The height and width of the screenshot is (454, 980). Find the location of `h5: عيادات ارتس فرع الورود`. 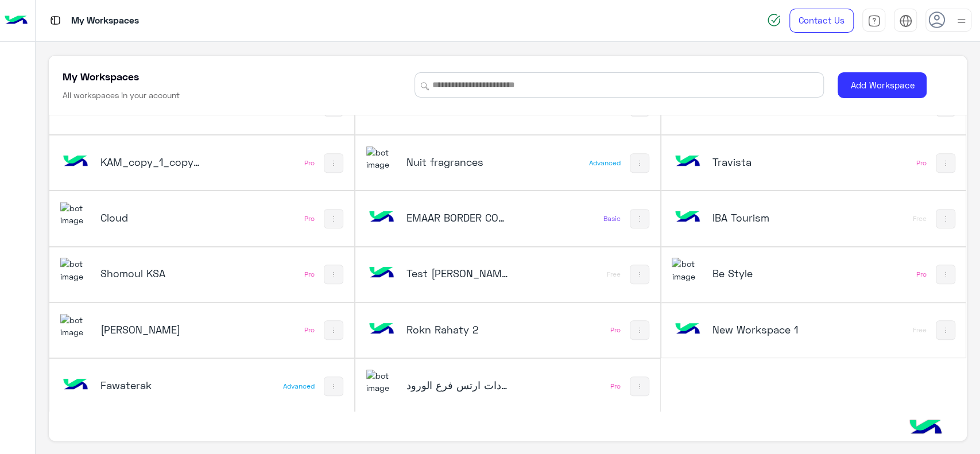

h5: عيادات ارتس فرع الورود is located at coordinates (457, 385).